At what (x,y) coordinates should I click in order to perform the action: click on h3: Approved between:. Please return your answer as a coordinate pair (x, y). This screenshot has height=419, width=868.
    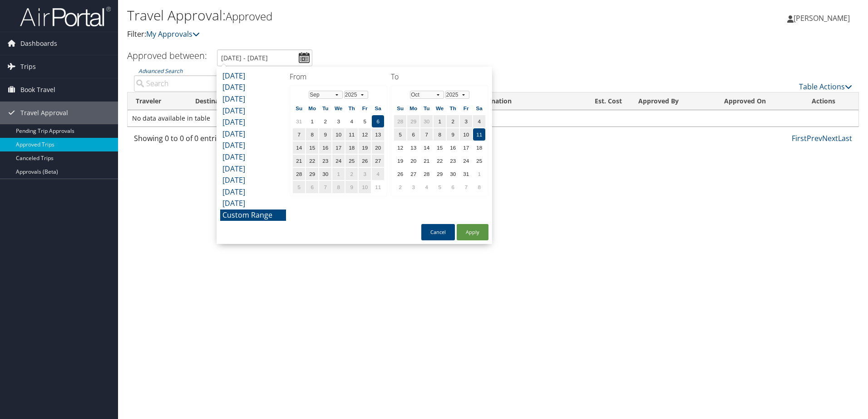
    Looking at the image, I should click on (167, 55).